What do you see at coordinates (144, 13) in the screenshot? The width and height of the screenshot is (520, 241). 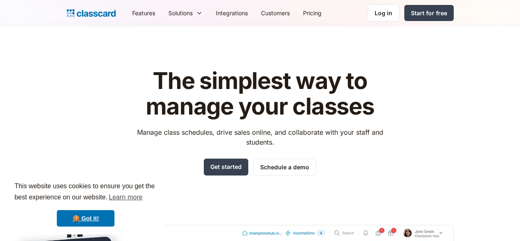 I see `a: Features` at bounding box center [144, 13].